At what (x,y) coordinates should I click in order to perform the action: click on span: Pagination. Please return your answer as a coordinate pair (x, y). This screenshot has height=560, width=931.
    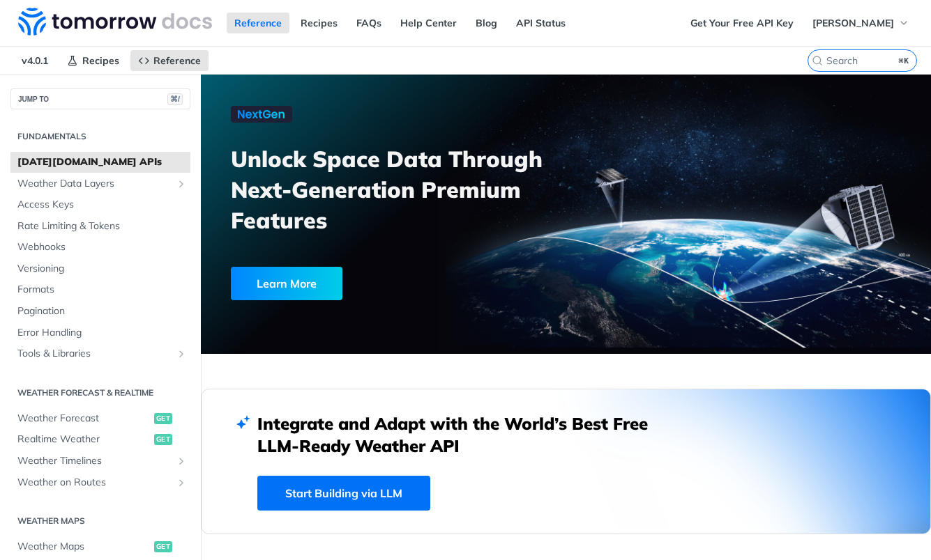
    Looking at the image, I should click on (102, 311).